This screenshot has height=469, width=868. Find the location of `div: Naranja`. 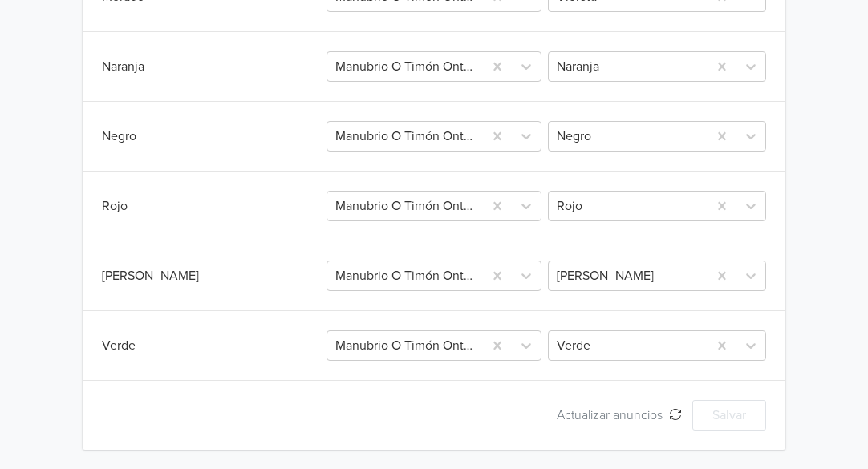

div: Naranja is located at coordinates (212, 66).